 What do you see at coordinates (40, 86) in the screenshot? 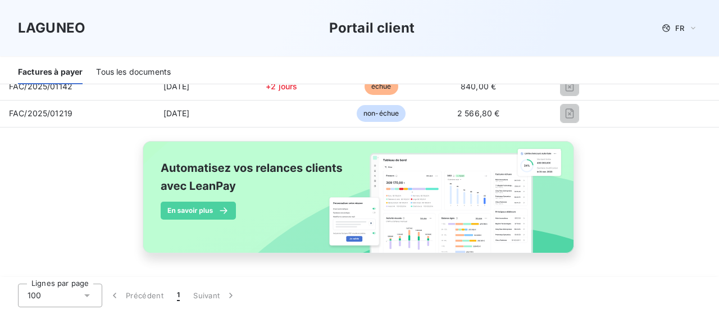
I see `span: FAC/2025/01142` at bounding box center [40, 86].